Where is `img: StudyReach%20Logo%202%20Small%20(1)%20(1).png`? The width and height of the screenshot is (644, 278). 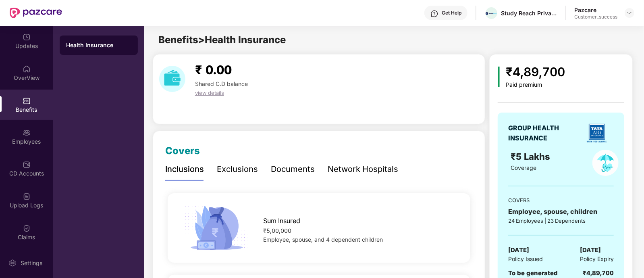
img: StudyReach%20Logo%202%20Small%20(1)%20(1).png is located at coordinates (491, 13).